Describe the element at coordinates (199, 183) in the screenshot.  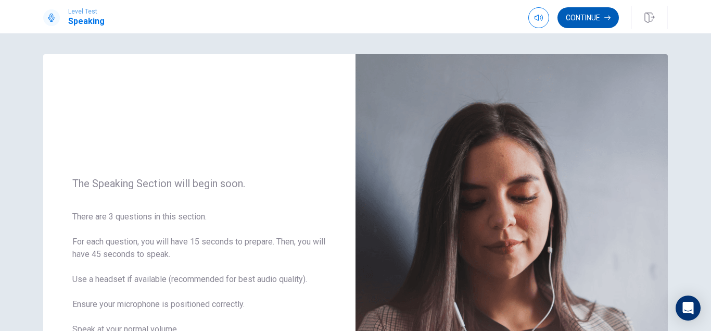
I see `span: The Speaking Section will begin soon.` at that location.